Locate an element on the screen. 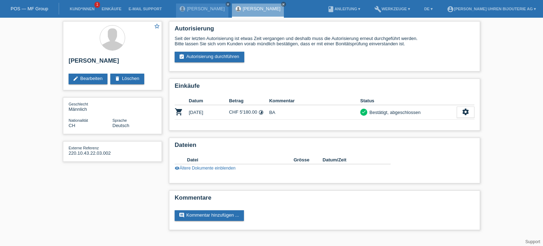 The height and width of the screenshot is (246, 543). th: Kommentar is located at coordinates (315, 101).